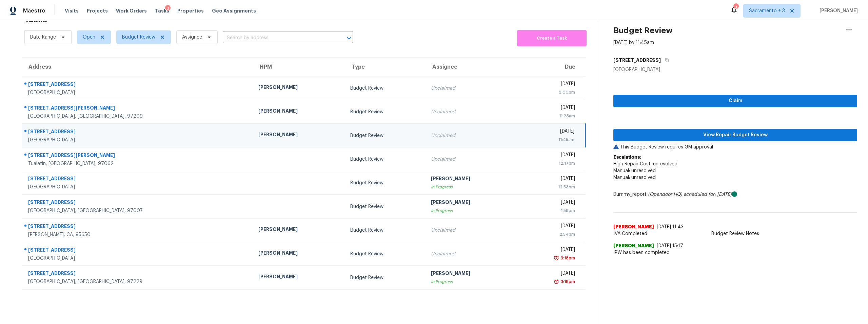 The height and width of the screenshot is (324, 868). I want to click on div: 11:45am, so click(548, 140).